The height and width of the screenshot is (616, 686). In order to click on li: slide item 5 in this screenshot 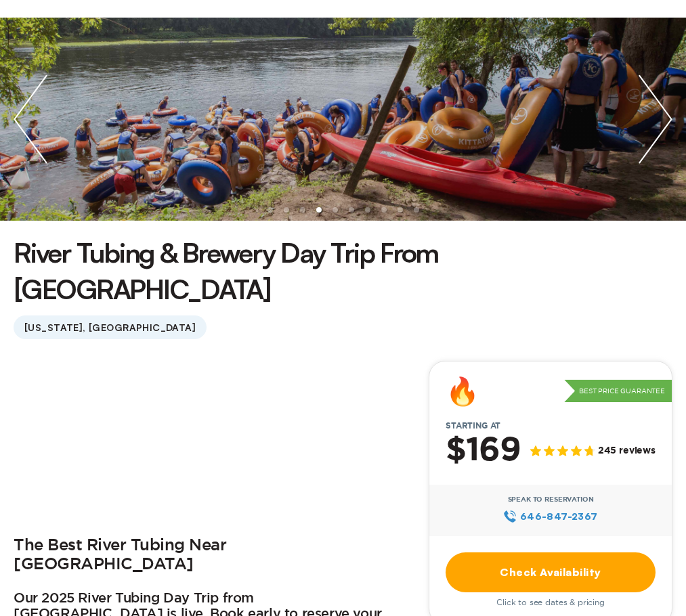, I will do `click(335, 209)`.